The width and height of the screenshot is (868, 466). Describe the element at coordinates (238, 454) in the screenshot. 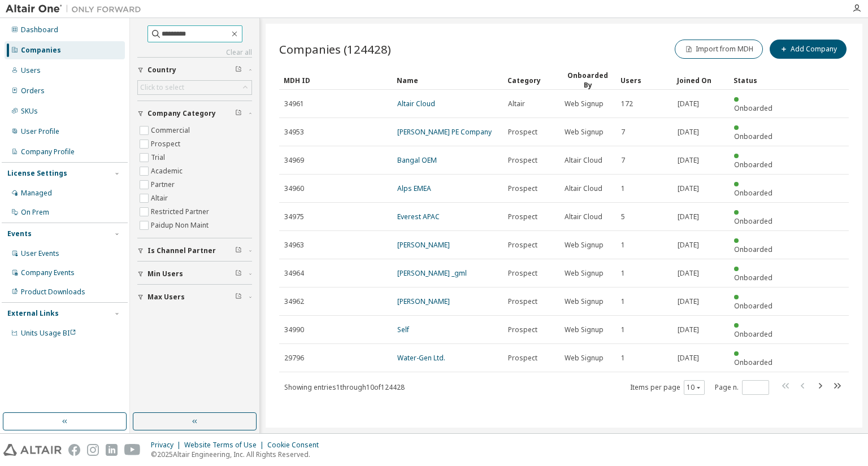

I see `p: © 2025 Altair Engineering, Inc. All Rights Reserved.` at that location.